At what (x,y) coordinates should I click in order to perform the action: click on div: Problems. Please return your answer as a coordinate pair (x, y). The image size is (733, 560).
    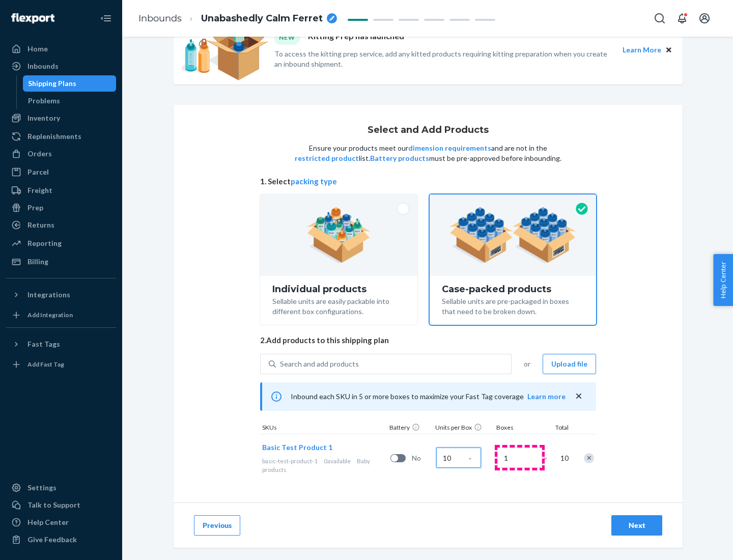
    Looking at the image, I should click on (44, 101).